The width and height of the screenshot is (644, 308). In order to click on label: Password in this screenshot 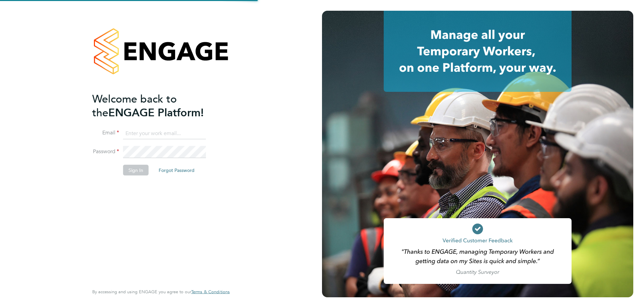, I will do `click(106, 152)`.